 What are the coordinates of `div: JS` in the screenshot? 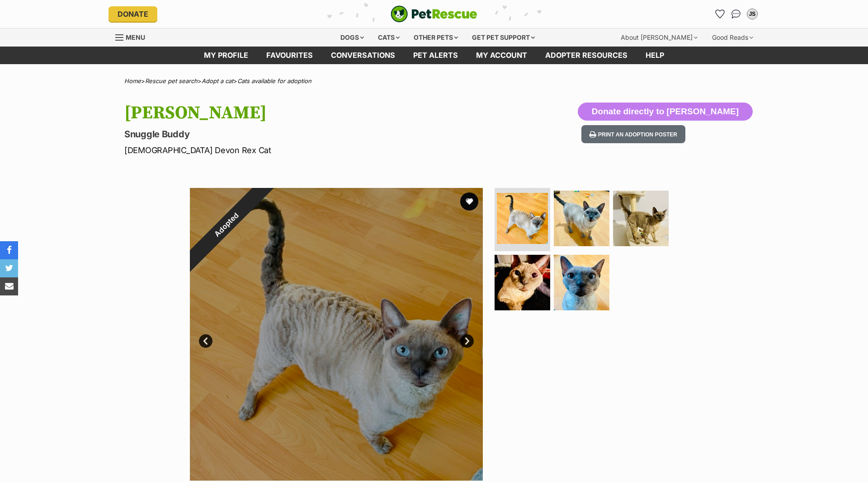 It's located at (752, 14).